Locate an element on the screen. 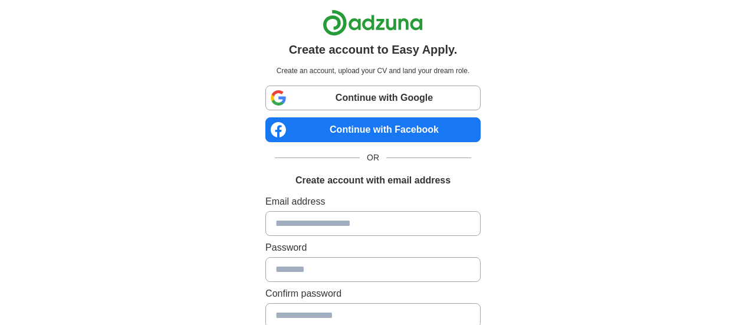 This screenshot has height=325, width=746. label: Confirm password is located at coordinates (373, 294).